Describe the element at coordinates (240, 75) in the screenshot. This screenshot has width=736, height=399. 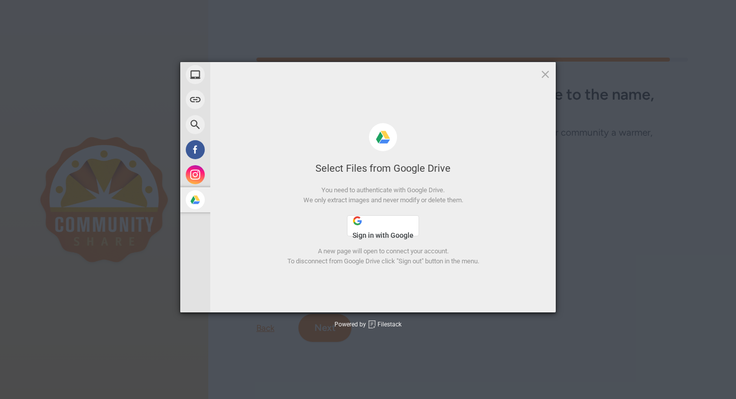
I see `div: My Device` at that location.